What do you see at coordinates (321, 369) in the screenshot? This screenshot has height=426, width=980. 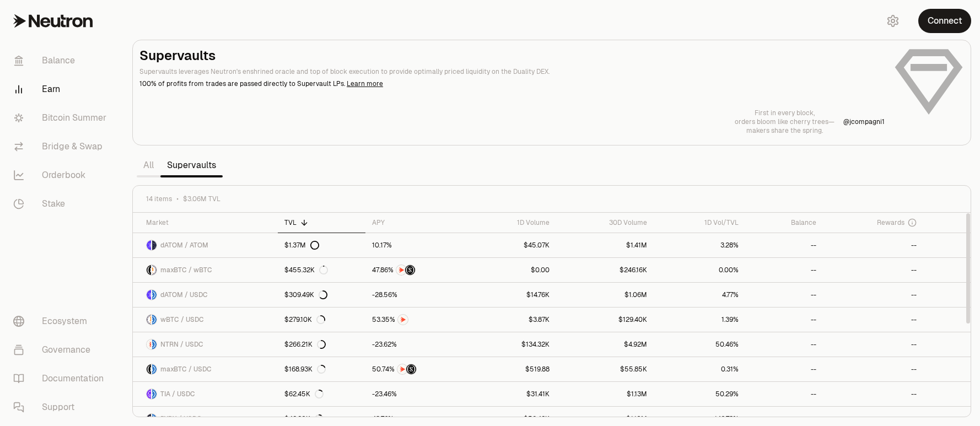 I see `a: $168.93K` at bounding box center [321, 369].